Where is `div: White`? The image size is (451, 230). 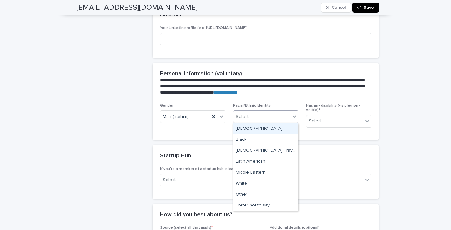 div: White is located at coordinates (265, 183).